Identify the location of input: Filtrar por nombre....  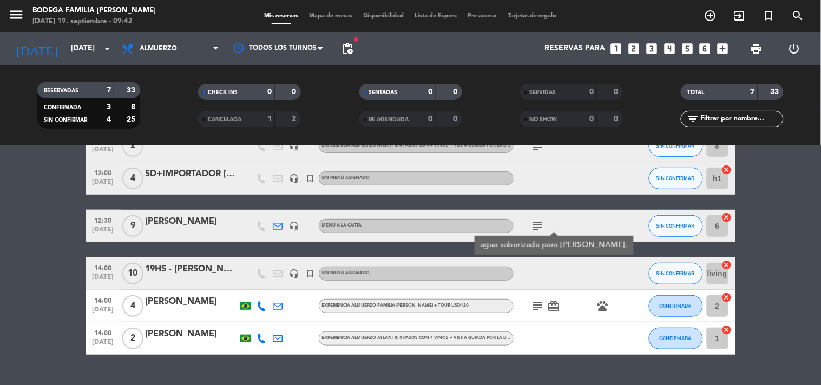
(741, 119).